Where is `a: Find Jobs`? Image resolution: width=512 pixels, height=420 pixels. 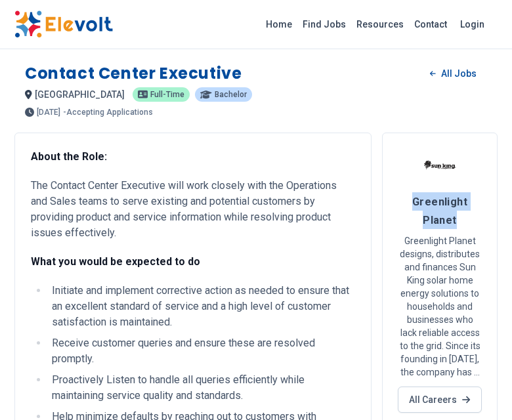
a: Find Jobs is located at coordinates (324, 25).